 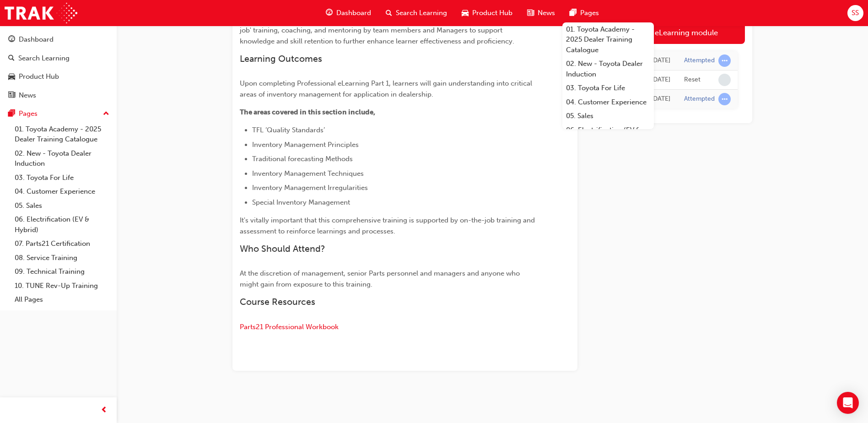 I want to click on span: learningRecordVerb_NONE-icon, so click(x=724, y=80).